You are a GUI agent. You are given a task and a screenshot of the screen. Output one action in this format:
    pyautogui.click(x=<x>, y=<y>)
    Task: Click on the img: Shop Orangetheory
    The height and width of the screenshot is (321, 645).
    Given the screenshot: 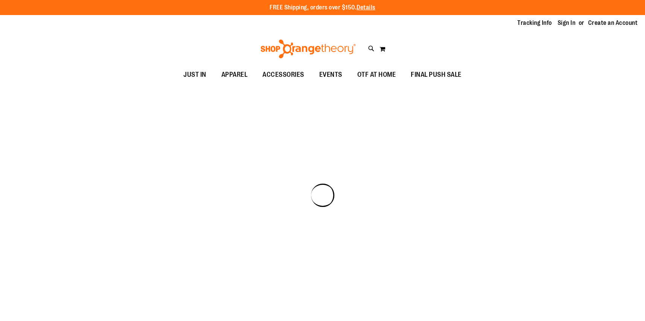 What is the action you would take?
    pyautogui.click(x=308, y=49)
    